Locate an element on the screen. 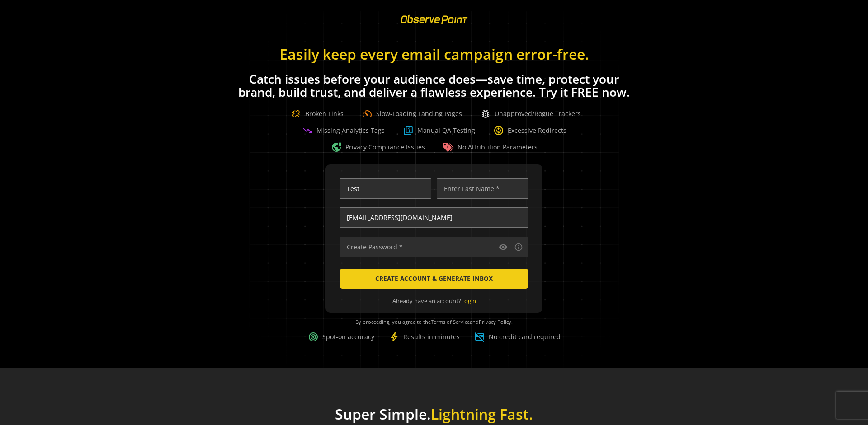 The height and width of the screenshot is (425, 868). span: change_circle is located at coordinates (498, 131).